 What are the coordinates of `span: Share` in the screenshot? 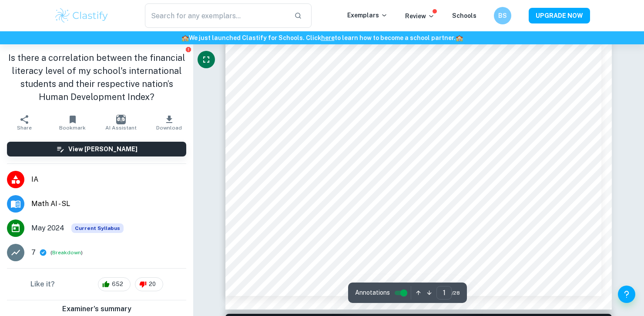 It's located at (24, 128).